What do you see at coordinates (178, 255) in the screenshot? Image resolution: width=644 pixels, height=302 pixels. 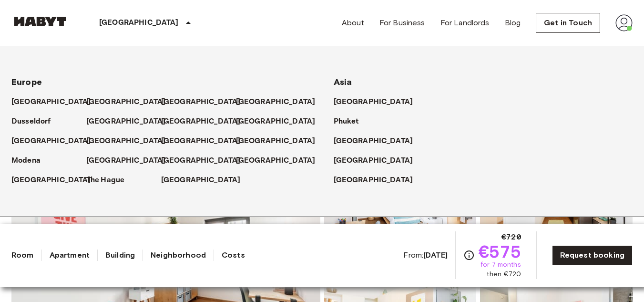 I see `a: Neighborhood` at bounding box center [178, 255].